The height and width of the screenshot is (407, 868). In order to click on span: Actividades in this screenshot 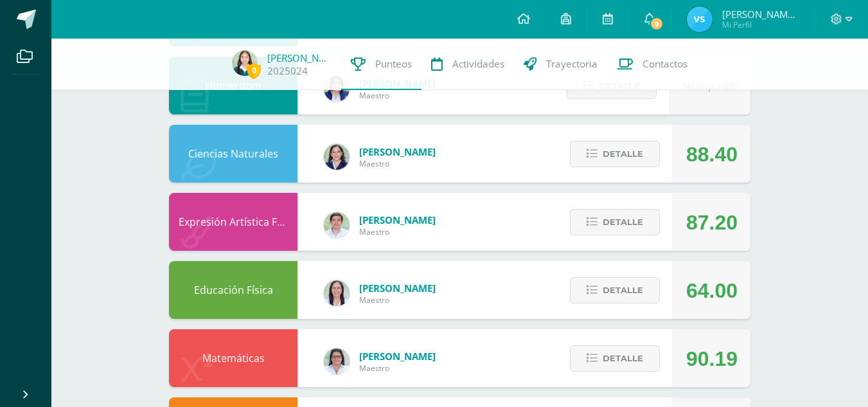, I will do `click(478, 63)`.